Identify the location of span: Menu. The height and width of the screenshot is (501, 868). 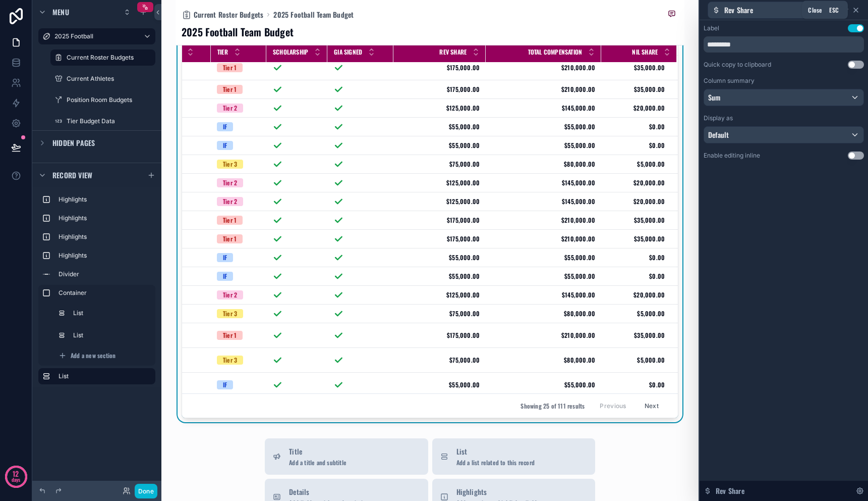
(61, 12).